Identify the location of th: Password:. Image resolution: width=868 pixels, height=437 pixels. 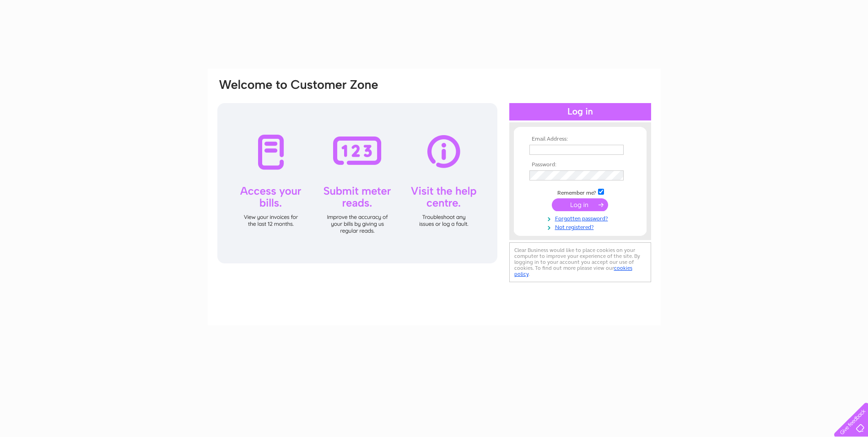
(580, 165).